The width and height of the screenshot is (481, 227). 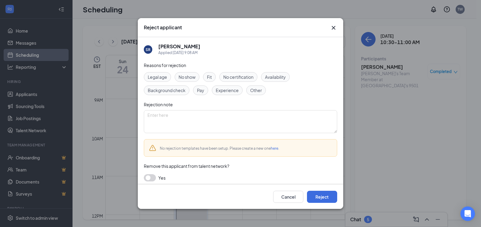 What do you see at coordinates (322, 197) in the screenshot?
I see `button: Reject` at bounding box center [322, 197].